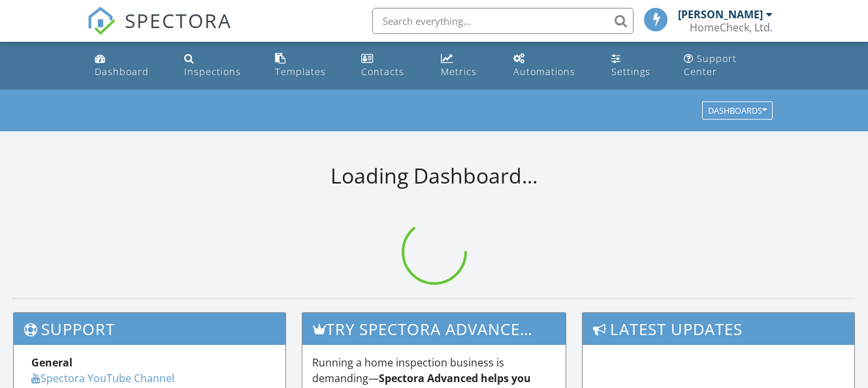  What do you see at coordinates (710, 64) in the screenshot?
I see `div: Support Center` at bounding box center [710, 64].